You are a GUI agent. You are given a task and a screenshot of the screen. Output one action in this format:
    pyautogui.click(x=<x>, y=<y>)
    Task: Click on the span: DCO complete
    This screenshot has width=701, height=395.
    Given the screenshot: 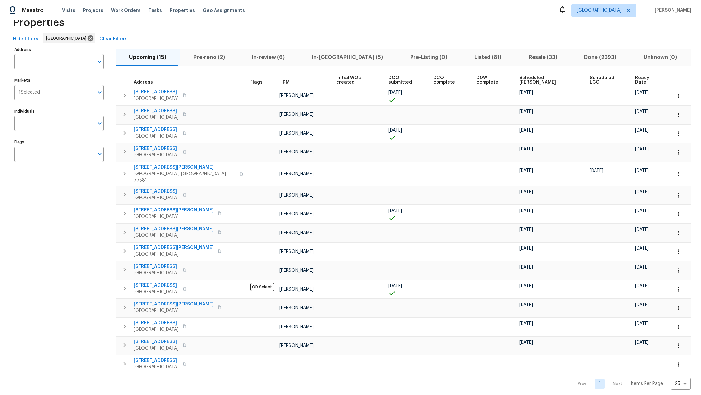 What is the action you would take?
    pyautogui.click(x=449, y=80)
    